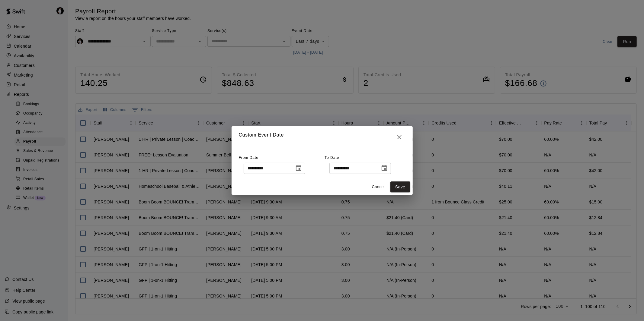 This screenshot has width=644, height=321. I want to click on button: Choose date, selected date is Sep 3, 2025, so click(299, 168).